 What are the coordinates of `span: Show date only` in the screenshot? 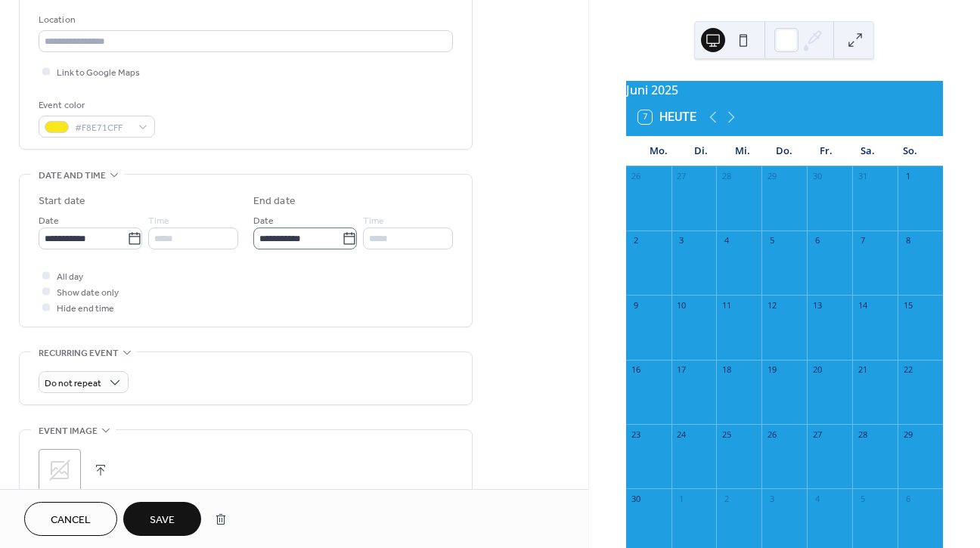 It's located at (88, 293).